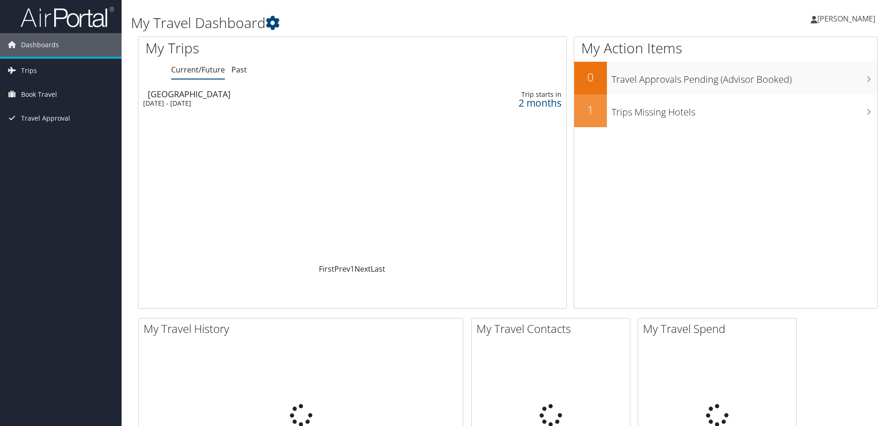 The image size is (894, 426). Describe the element at coordinates (553, 329) in the screenshot. I see `h2: My Travel Contacts` at that location.